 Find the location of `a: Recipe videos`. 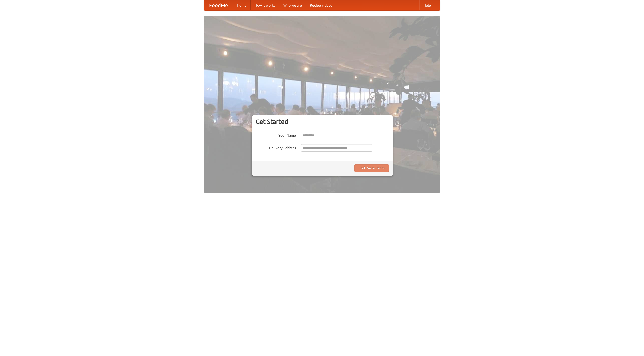

a: Recipe videos is located at coordinates (321, 5).